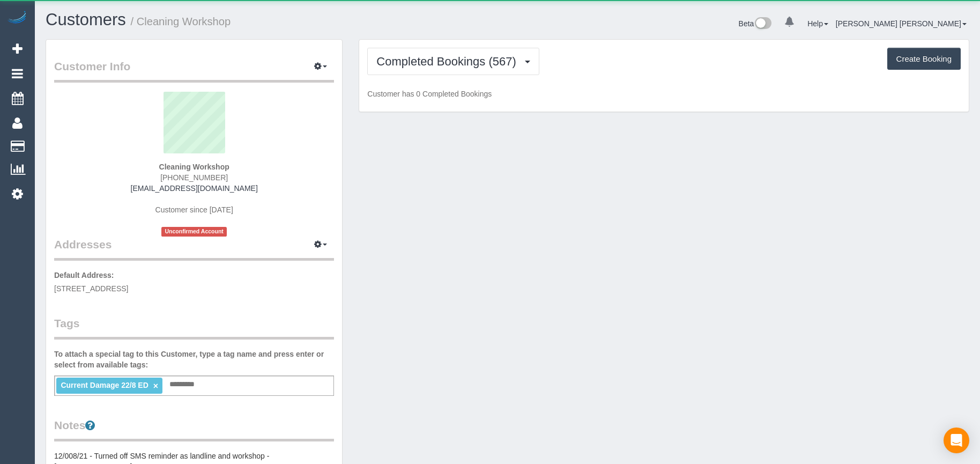  Describe the element at coordinates (17, 19) in the screenshot. I see `a: Automaid Logo` at that location.